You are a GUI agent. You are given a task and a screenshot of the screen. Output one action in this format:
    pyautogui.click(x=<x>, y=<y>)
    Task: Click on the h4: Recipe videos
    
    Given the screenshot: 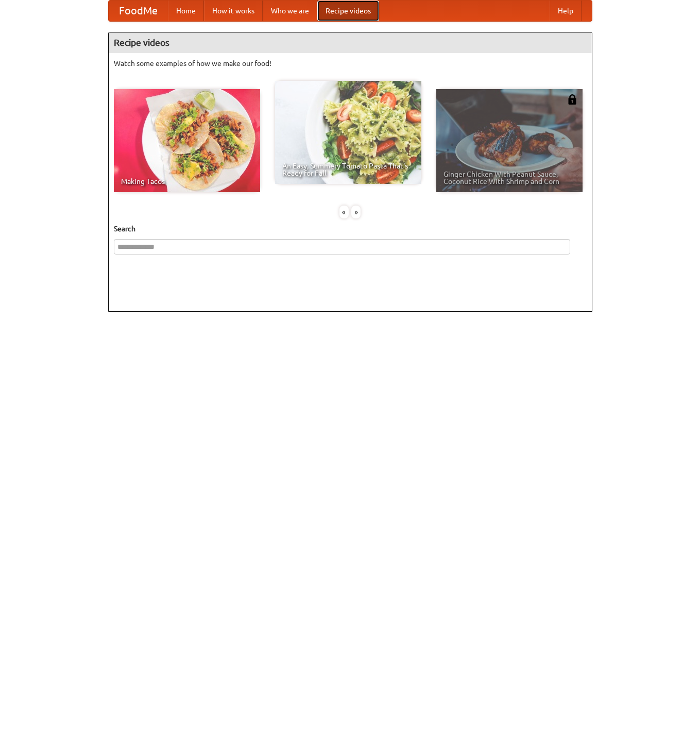 What is the action you would take?
    pyautogui.click(x=350, y=43)
    